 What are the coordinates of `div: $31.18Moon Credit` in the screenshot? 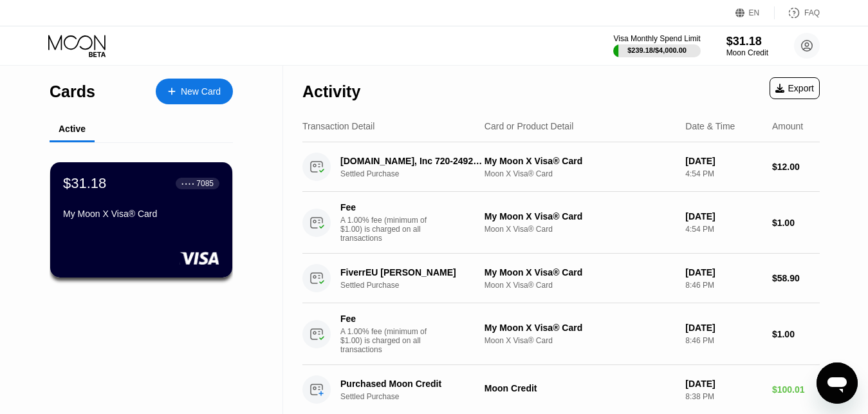 It's located at (747, 46).